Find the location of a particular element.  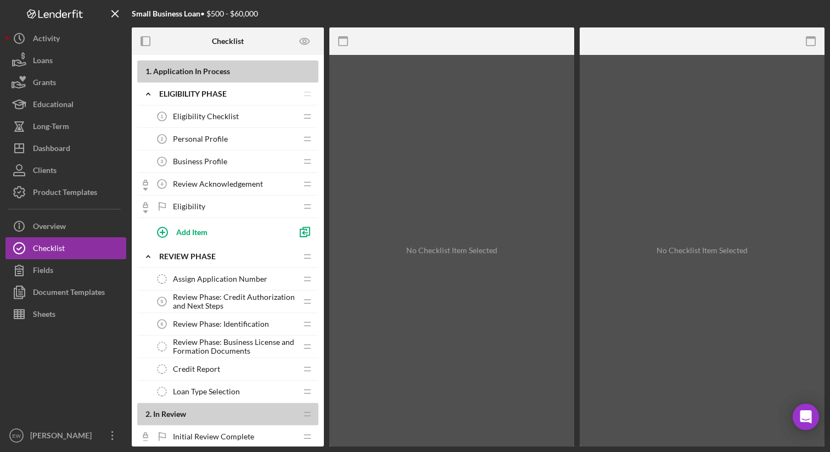

div: Educational is located at coordinates (53, 105).